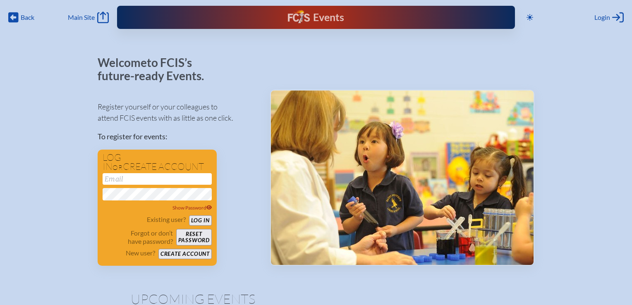 The image size is (632, 305). What do you see at coordinates (177, 137) in the screenshot?
I see `p: To register for events:` at bounding box center [177, 137].